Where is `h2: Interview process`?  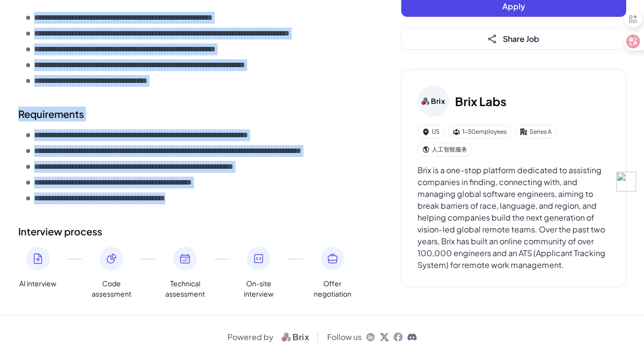
h2: Interview process is located at coordinates (190, 231).